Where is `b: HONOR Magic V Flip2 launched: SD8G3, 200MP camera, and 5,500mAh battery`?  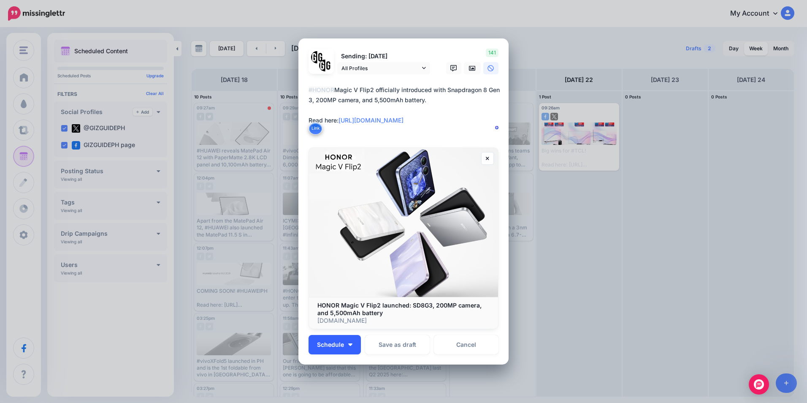
b: HONOR Magic V Flip2 launched: SD8G3, 200MP camera, and 5,500mAh battery is located at coordinates (399, 309).